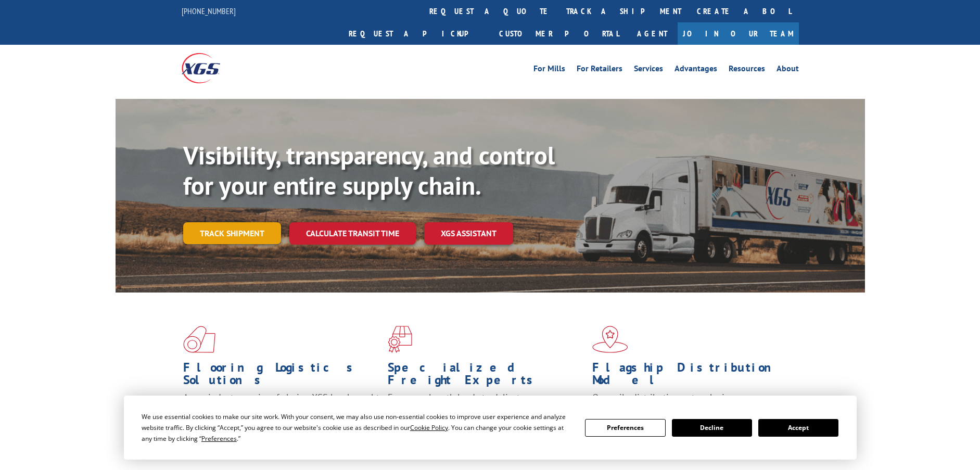  What do you see at coordinates (486, 376) in the screenshot?
I see `h1: Specialized Freight Experts` at bounding box center [486, 376].